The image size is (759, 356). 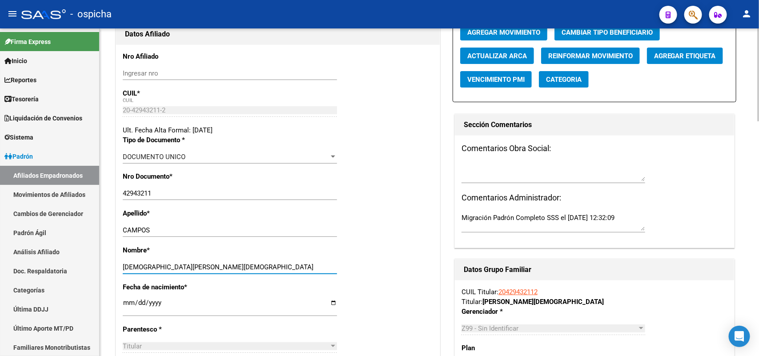 I want to click on button: Reinformar Movimiento, so click(x=590, y=56).